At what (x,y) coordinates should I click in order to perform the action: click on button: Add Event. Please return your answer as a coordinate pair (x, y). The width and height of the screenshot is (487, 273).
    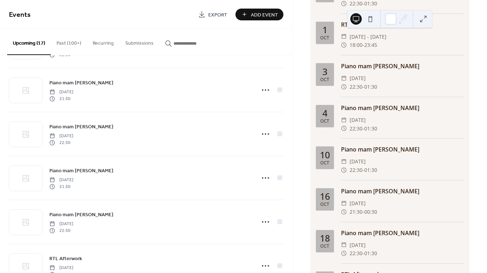
    Looking at the image, I should click on (259, 14).